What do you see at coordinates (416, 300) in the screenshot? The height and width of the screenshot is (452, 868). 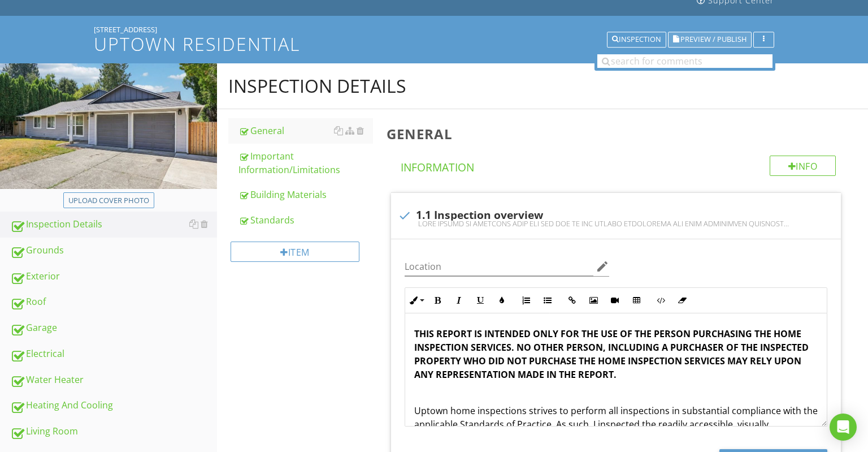 I see `button: Inline Style` at bounding box center [416, 300].